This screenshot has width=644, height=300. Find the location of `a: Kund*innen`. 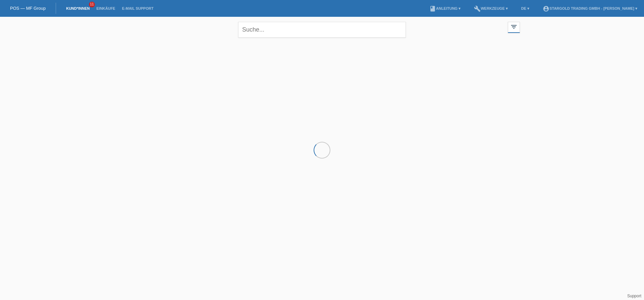

a: Kund*innen is located at coordinates (78, 8).